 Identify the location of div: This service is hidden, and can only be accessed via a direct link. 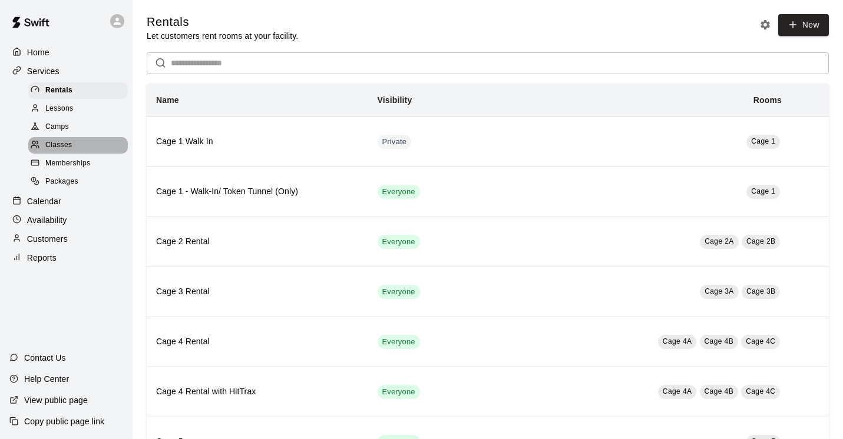
(395, 142).